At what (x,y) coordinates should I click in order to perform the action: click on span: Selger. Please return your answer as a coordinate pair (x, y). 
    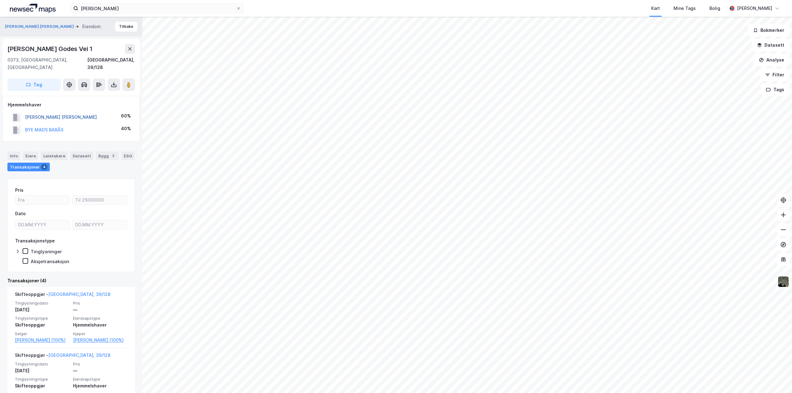
    Looking at the image, I should click on (42, 334).